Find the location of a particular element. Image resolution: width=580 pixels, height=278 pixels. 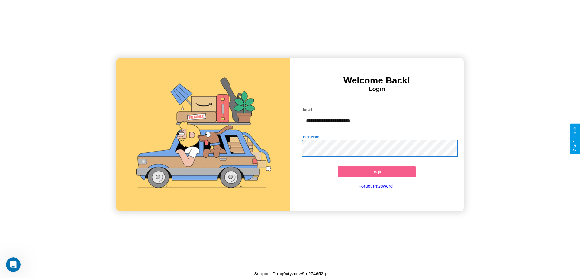

div: Give Feedback is located at coordinates (575, 139).